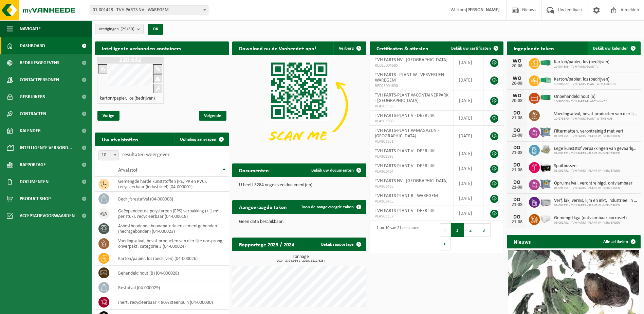 The image size is (644, 314). Describe the element at coordinates (546, 219) in the screenshot. I see `img: PB-LB-0680-HPE-GY-02` at that location.